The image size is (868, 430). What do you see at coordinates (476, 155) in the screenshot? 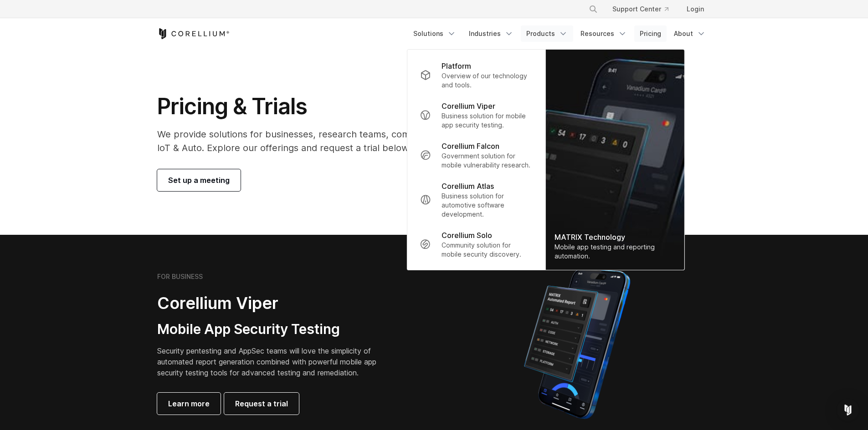
I see `a: Corellium Falcon Government solution for mobile vulnerability research.` at bounding box center [476, 155].